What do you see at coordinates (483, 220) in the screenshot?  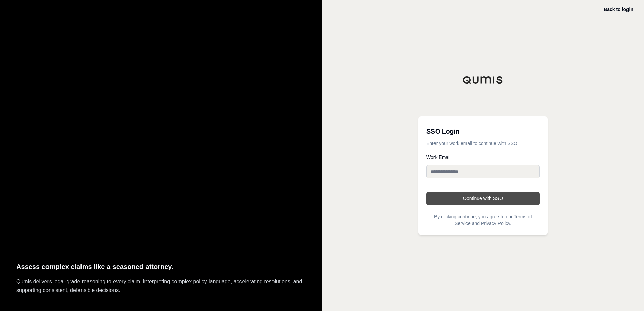 I see `p: By clicking continue, you agree to our and .` at bounding box center [483, 220].